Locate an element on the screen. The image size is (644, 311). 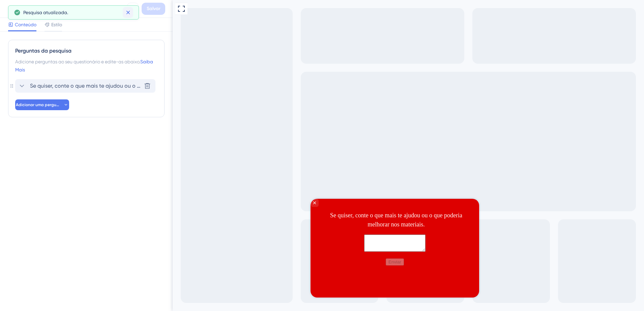
span: Conteúdo is located at coordinates (26, 25).